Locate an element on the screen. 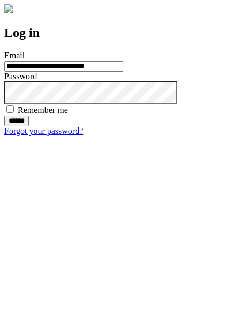 The height and width of the screenshot is (319, 241). img: logo-4e3dc11c47720685a147b03b5a06dd966a58ff35d612b21f08c02c0306f2b779.png is located at coordinates (9, 9).